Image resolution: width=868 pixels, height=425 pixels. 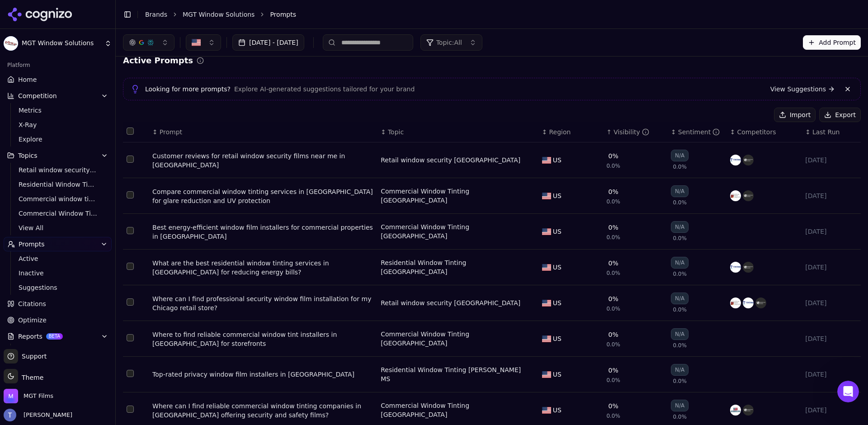 I want to click on span: Reports, so click(x=30, y=336).